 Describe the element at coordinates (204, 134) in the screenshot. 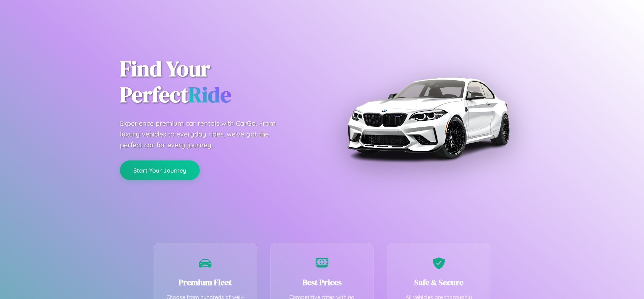

I see `p: Experience premium car rentals with CarGo. From luxury vehicles to everyday rides, we've got the ...` at that location.